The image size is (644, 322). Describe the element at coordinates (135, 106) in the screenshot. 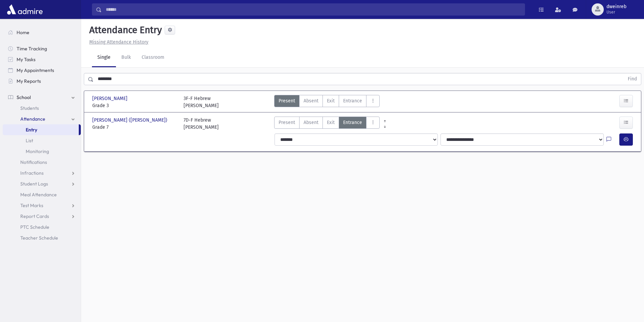

I see `span: Grade 3` at that location.